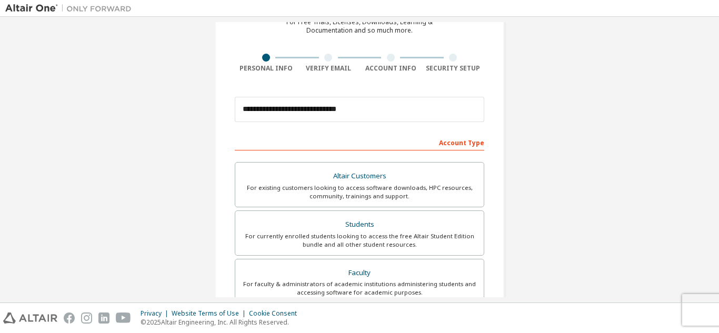 This screenshot has width=719, height=333. I want to click on div: Security Setup, so click(453, 68).